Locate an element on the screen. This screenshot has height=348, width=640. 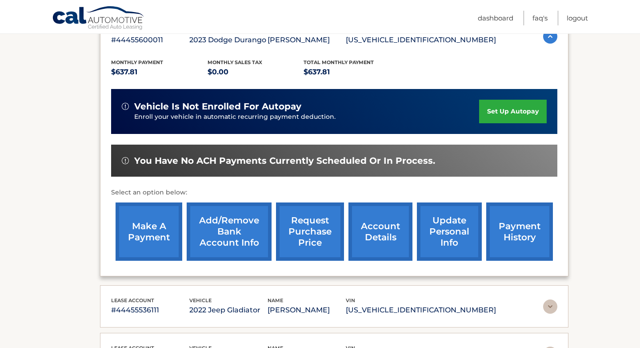
p: $0.00 is located at coordinates (256, 72).